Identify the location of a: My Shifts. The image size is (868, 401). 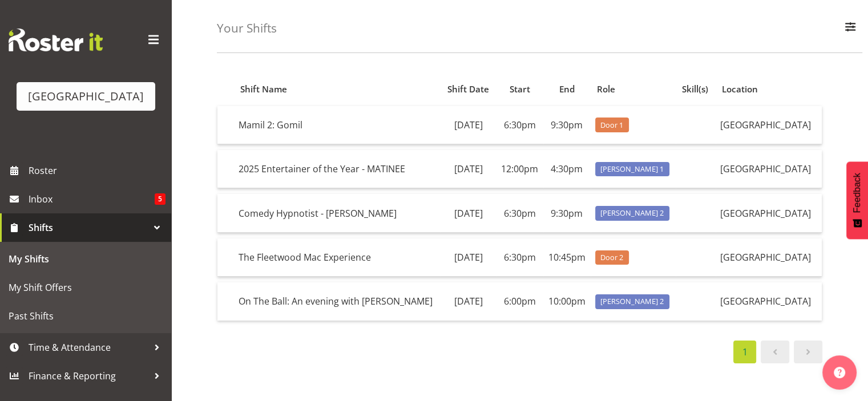
(85, 259).